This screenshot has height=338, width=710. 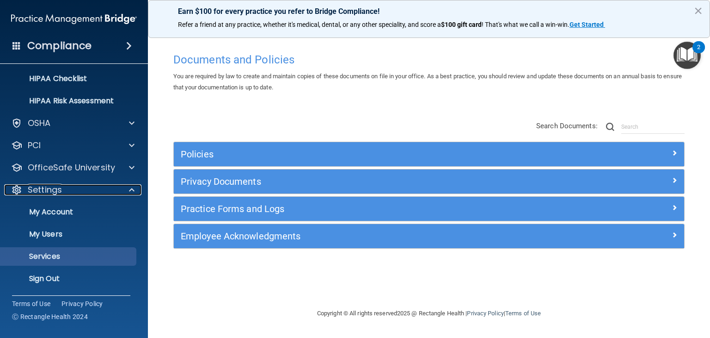 I want to click on p: Sign Out, so click(x=69, y=278).